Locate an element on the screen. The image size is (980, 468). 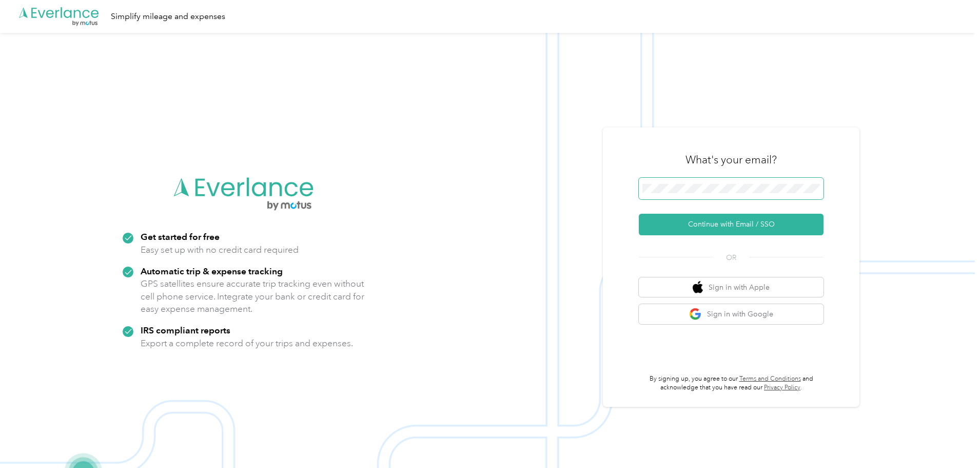
strong: Automatic trip & expense tracking is located at coordinates (211, 271).